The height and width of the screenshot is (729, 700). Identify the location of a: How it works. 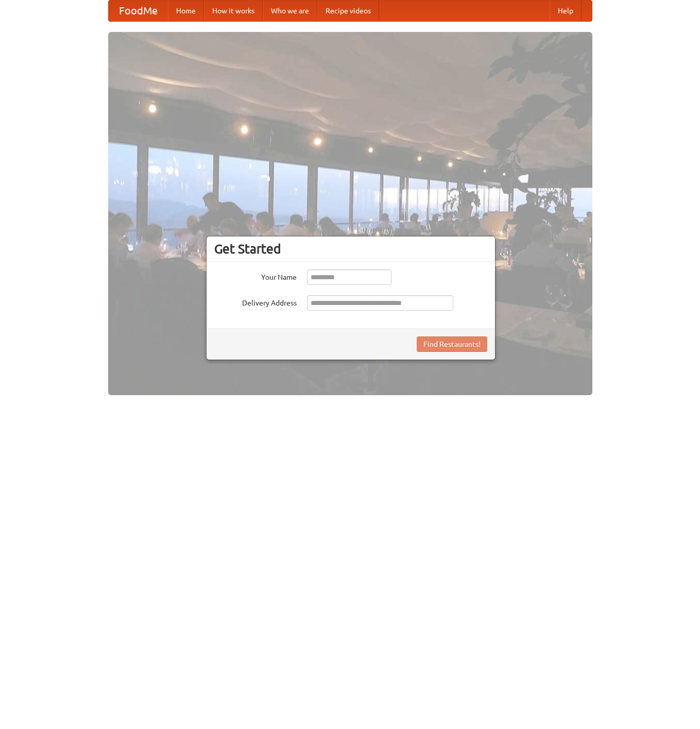
(233, 11).